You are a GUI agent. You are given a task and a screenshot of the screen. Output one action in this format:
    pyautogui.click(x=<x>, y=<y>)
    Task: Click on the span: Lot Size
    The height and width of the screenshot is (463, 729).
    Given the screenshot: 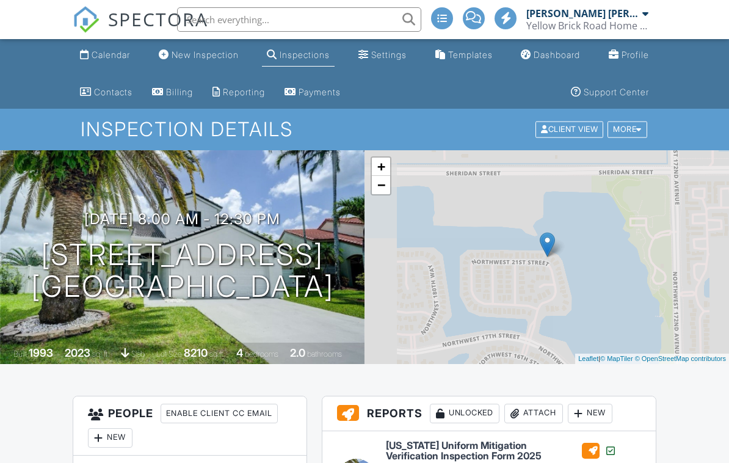 What is the action you would take?
    pyautogui.click(x=169, y=353)
    